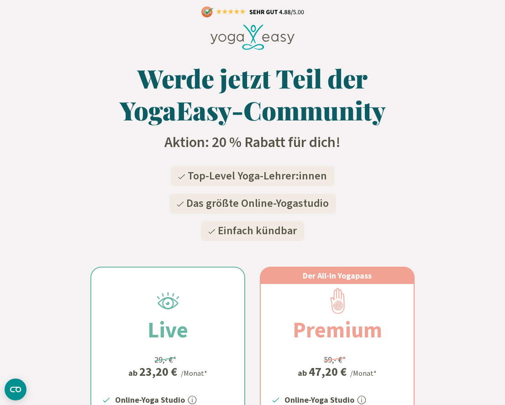 The width and height of the screenshot is (505, 405). What do you see at coordinates (258, 203) in the screenshot?
I see `span: Das größte Online-Yogastudio` at bounding box center [258, 203].